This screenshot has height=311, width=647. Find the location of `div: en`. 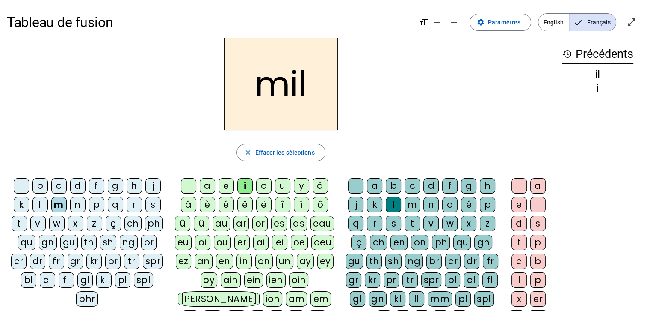

div: en is located at coordinates (225, 261).